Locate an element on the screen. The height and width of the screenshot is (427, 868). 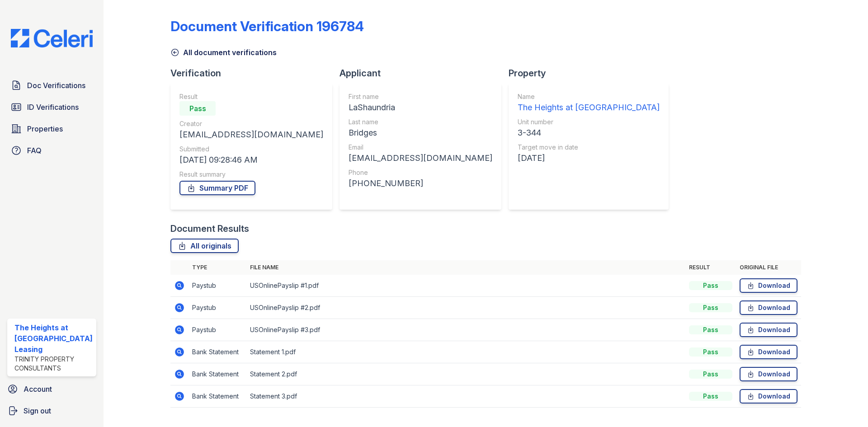
div: Email is located at coordinates (420, 147).